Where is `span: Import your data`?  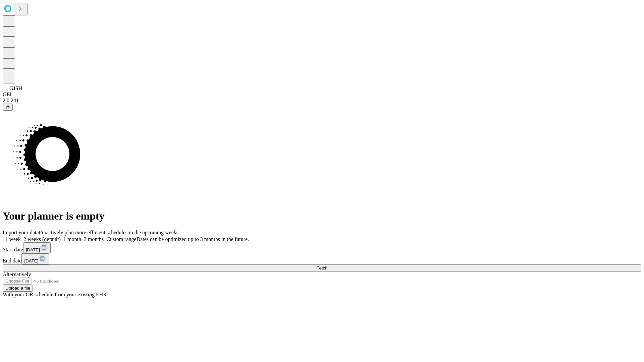 span: Import your data is located at coordinates (21, 232).